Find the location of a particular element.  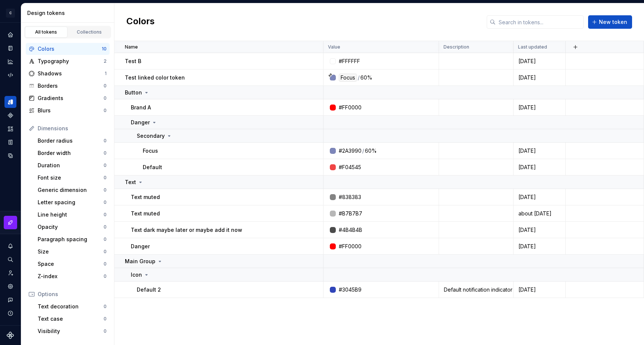

a: Border radius0 is located at coordinates (72, 141).